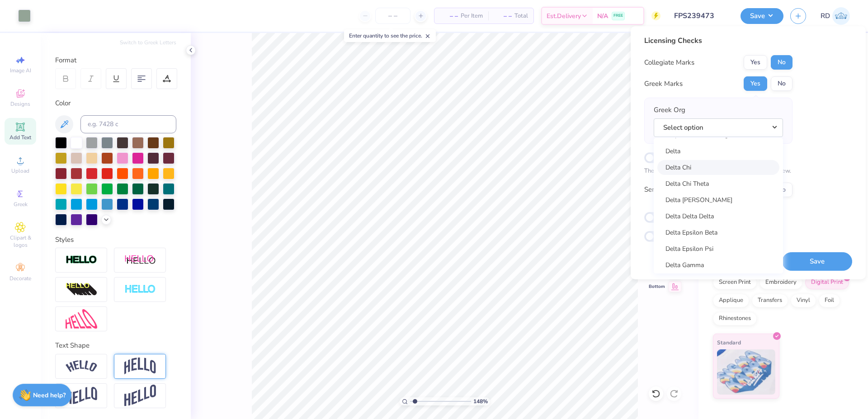 This screenshot has width=868, height=419. Describe the element at coordinates (81, 318) in the screenshot. I see `img: Free Distort` at that location.